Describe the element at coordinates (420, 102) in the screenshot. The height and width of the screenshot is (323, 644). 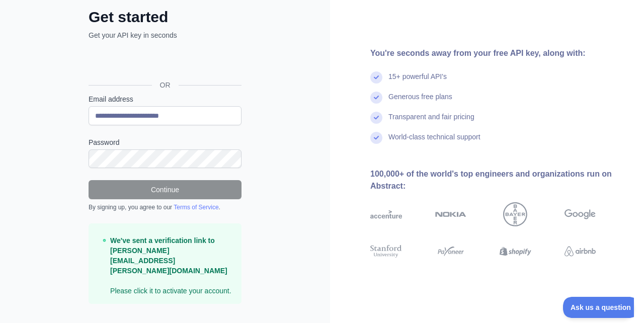
I see `div: Generous free plans` at that location.